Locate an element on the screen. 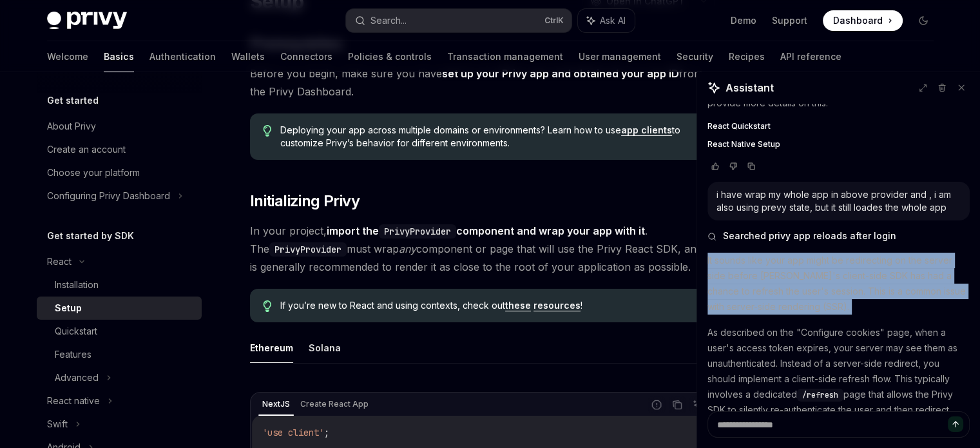 This screenshot has width=980, height=448. a: Transaction management is located at coordinates (505, 57).